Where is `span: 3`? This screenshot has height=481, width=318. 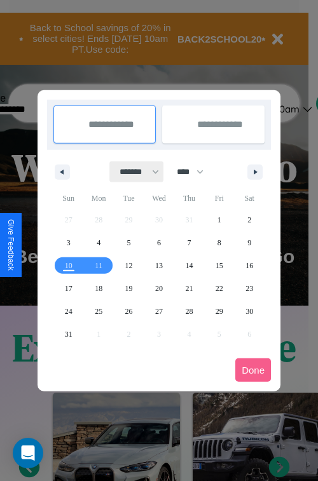 span: 3 is located at coordinates (69, 243).